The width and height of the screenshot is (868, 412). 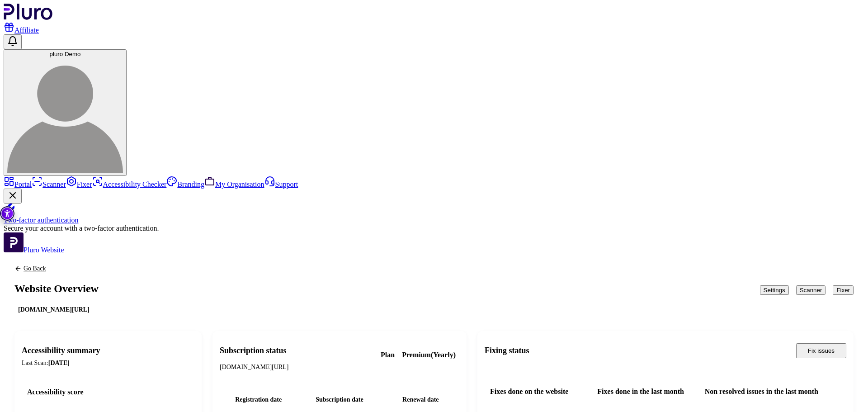 I want to click on a: Support, so click(x=282, y=184).